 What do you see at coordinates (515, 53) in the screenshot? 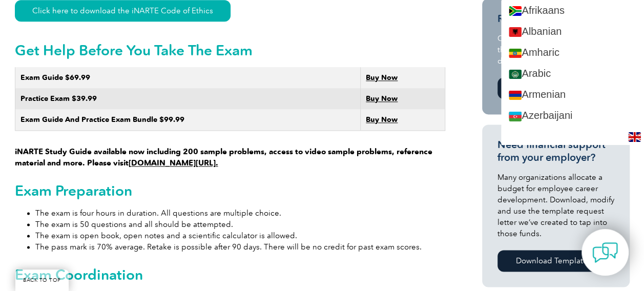
I see `img: am` at bounding box center [515, 53].